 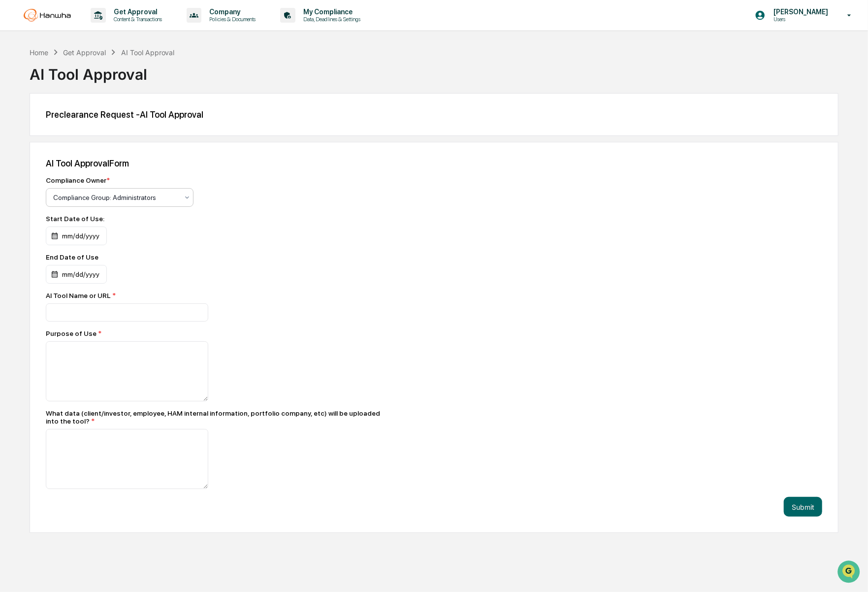 What do you see at coordinates (78, 88) in the screenshot?
I see `div: We're available if you need us!` at bounding box center [78, 88].